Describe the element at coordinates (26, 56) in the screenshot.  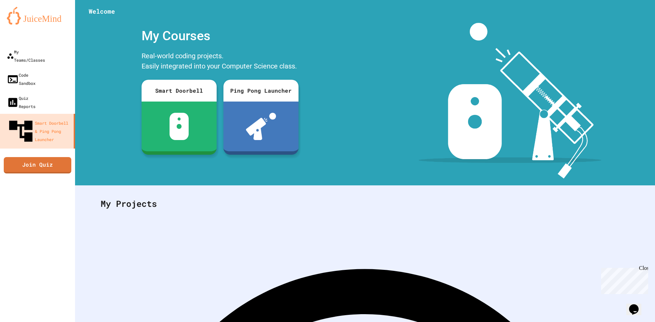
I see `div: My Teams/Classes` at that location.